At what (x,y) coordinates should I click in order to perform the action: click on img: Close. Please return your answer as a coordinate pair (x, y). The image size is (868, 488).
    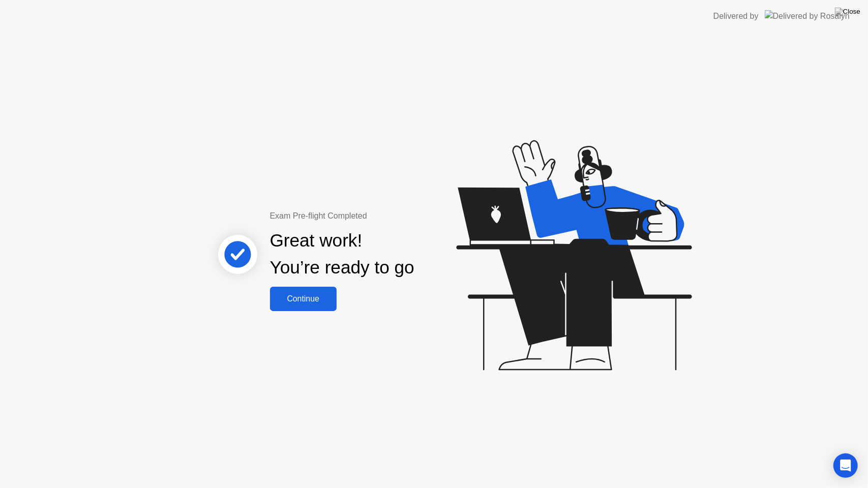
    Looking at the image, I should click on (848, 11).